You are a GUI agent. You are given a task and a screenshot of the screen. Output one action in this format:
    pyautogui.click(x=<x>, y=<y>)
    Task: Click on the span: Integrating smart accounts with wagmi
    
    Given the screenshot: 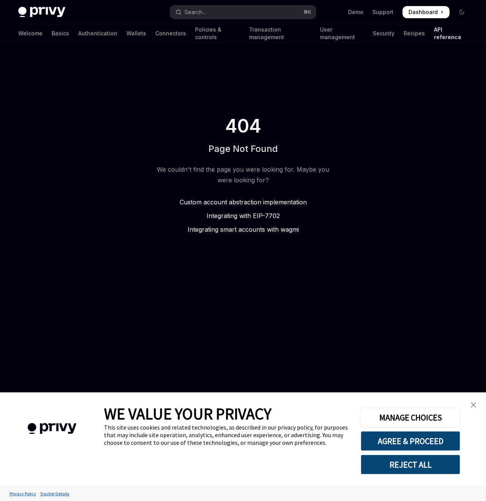 What is the action you would take?
    pyautogui.click(x=243, y=229)
    